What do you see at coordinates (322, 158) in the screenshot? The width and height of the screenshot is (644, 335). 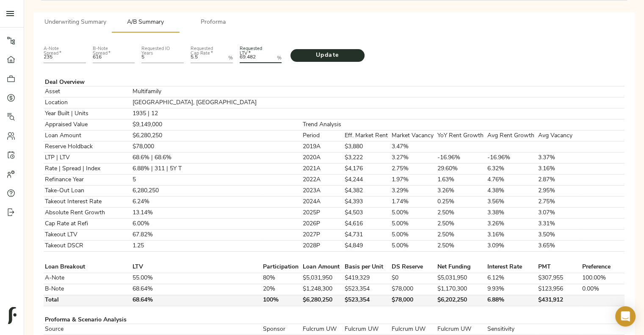 I see `td: 2020A` at bounding box center [322, 158].